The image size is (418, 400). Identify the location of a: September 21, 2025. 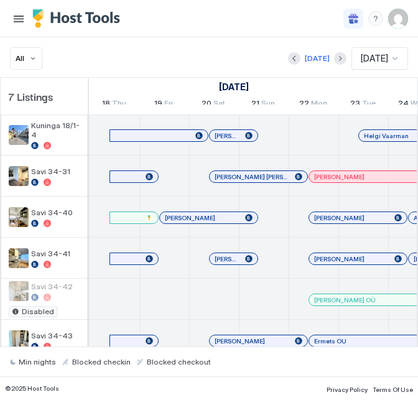
(263, 105).